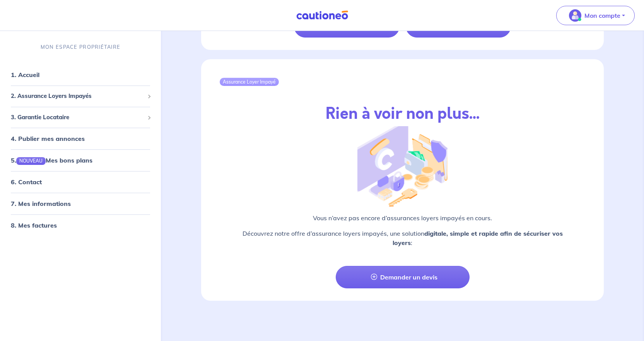 Image resolution: width=644 pixels, height=341 pixels. I want to click on div: 3. Garantie Locataire, so click(81, 117).